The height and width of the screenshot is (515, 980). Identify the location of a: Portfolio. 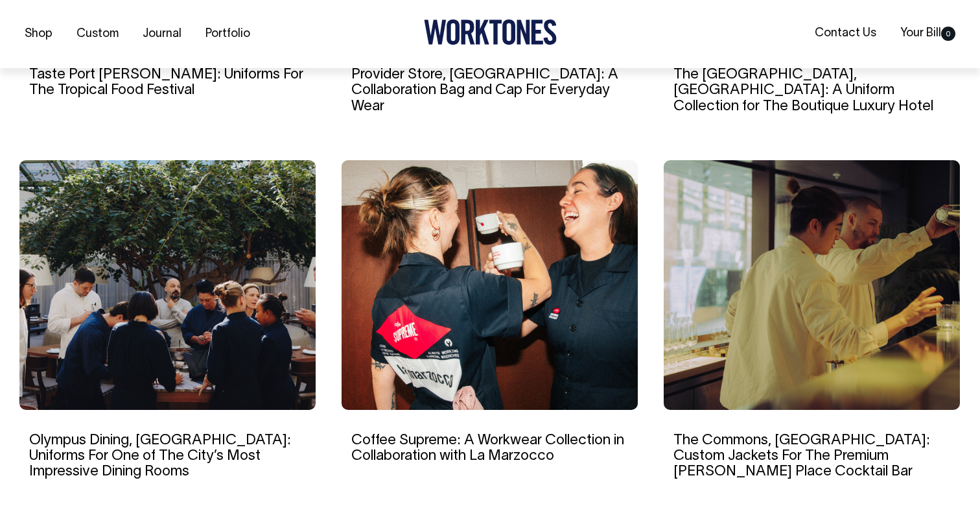
(228, 34).